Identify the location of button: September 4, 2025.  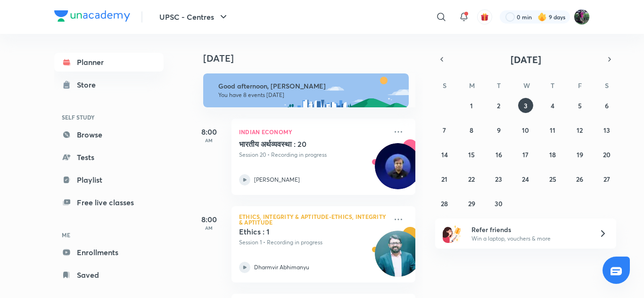
(552, 105).